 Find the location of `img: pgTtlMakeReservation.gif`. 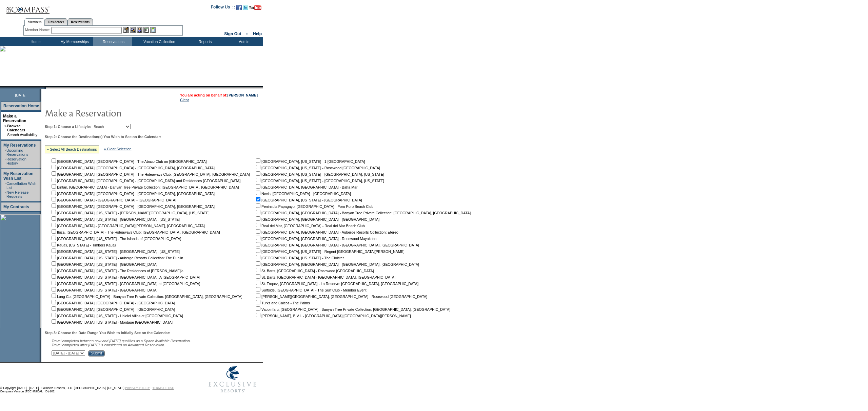

img: pgTtlMakeReservation.gif is located at coordinates (113, 113).